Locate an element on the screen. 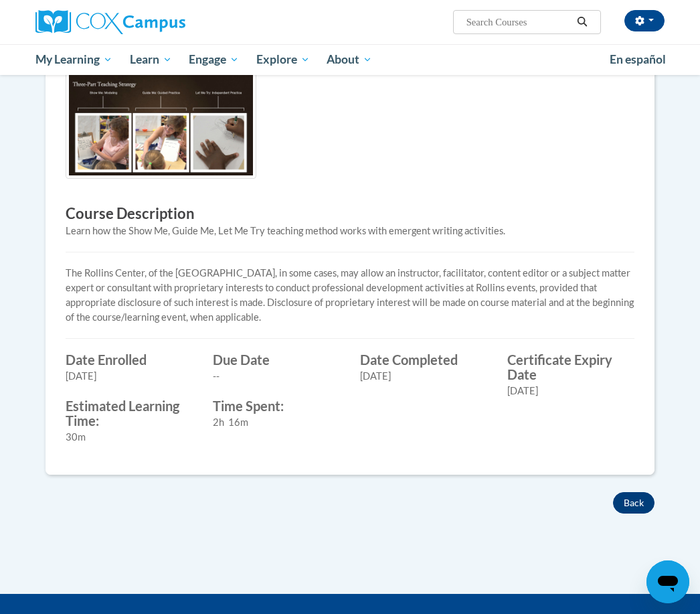 Image resolution: width=700 pixels, height=614 pixels. img: Course logo image is located at coordinates (160, 123).